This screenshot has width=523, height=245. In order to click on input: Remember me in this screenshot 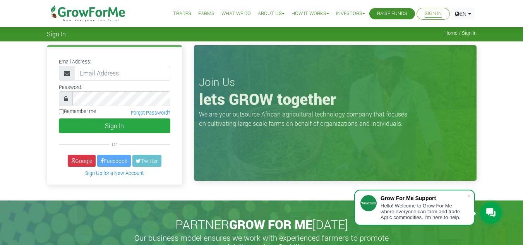, I will do `click(61, 111)`.